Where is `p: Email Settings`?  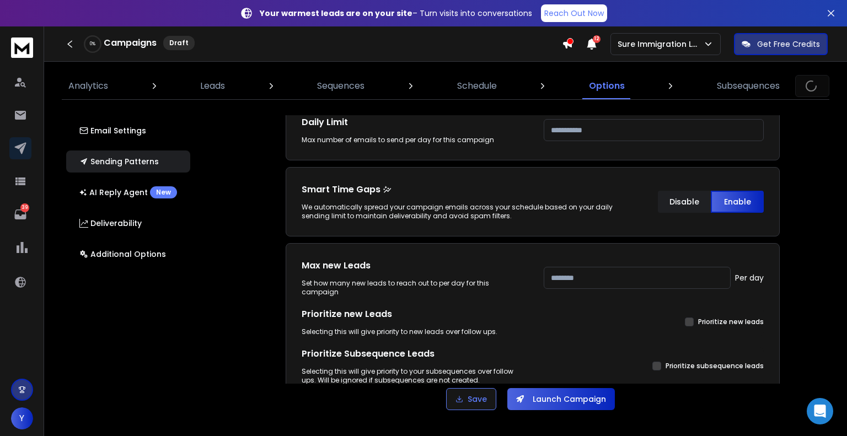
p: Email Settings is located at coordinates (112, 131).